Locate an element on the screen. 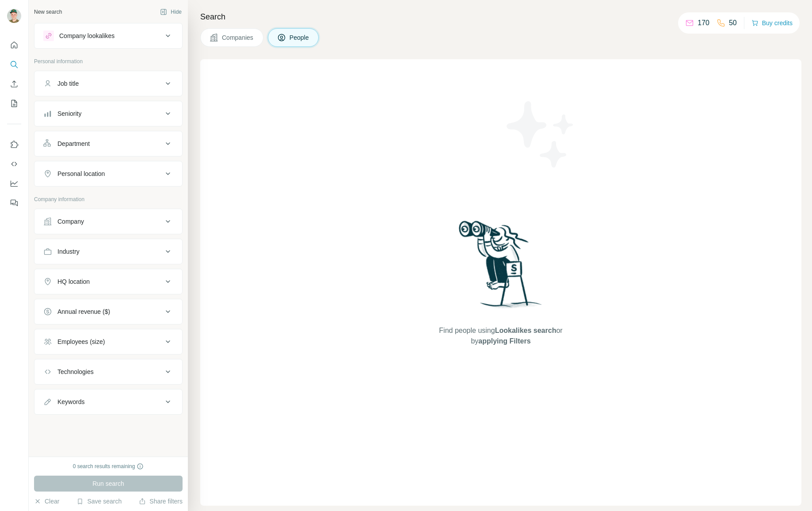 Image resolution: width=812 pixels, height=511 pixels. button: Quick start is located at coordinates (14, 45).